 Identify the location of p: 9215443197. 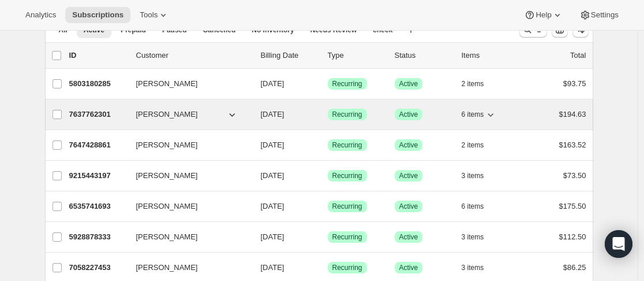
(98, 176).